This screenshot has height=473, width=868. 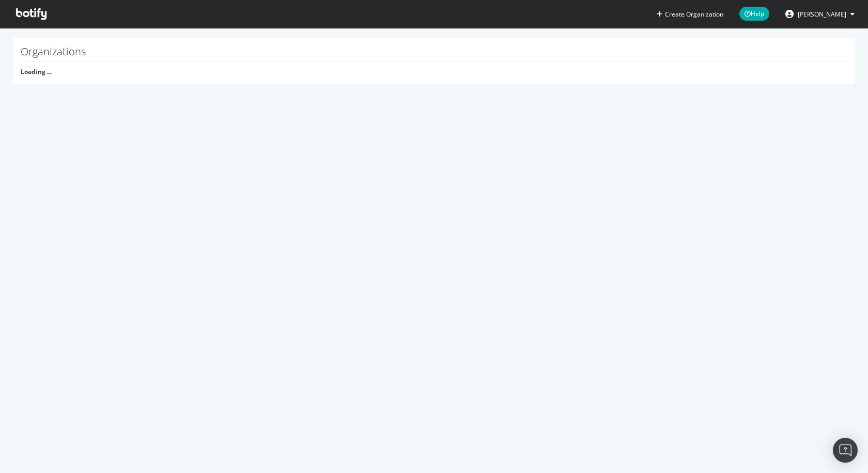 What do you see at coordinates (846, 450) in the screenshot?
I see `div: Open Intercom Messenger` at bounding box center [846, 450].